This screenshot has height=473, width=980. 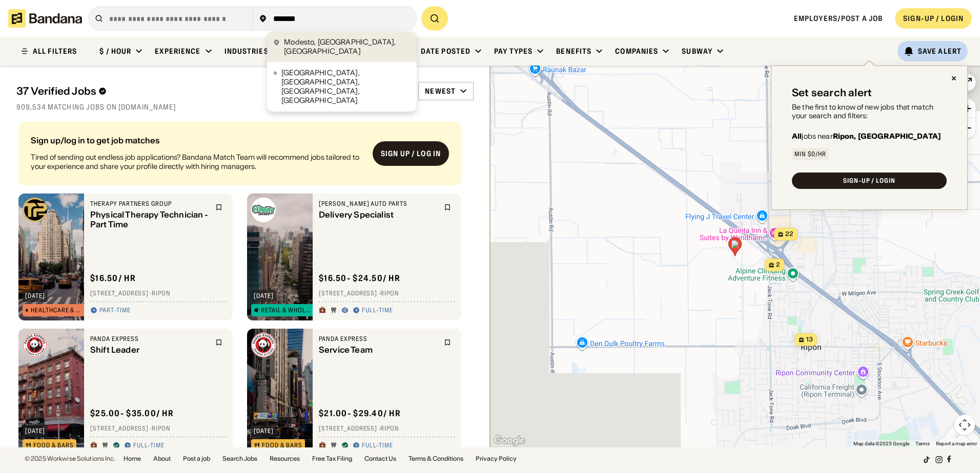 I want to click on a: Open this area in Google Maps (opens a new window), so click(x=509, y=441).